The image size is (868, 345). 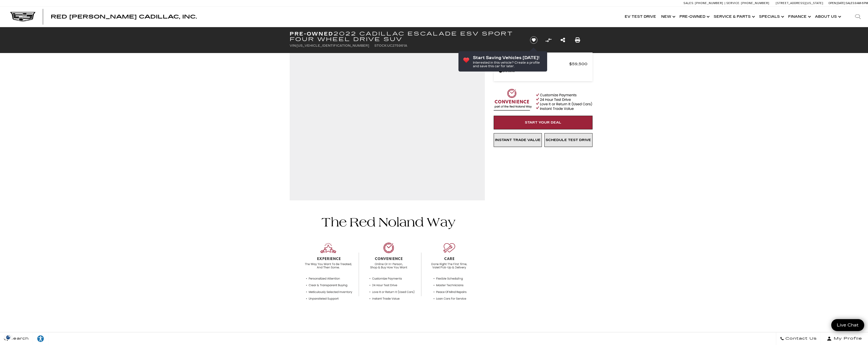 I want to click on a: Share this Pre-Owned 2022 Cadillac Escalade ESV Sport Four Wheel Drive SUV, so click(x=563, y=40).